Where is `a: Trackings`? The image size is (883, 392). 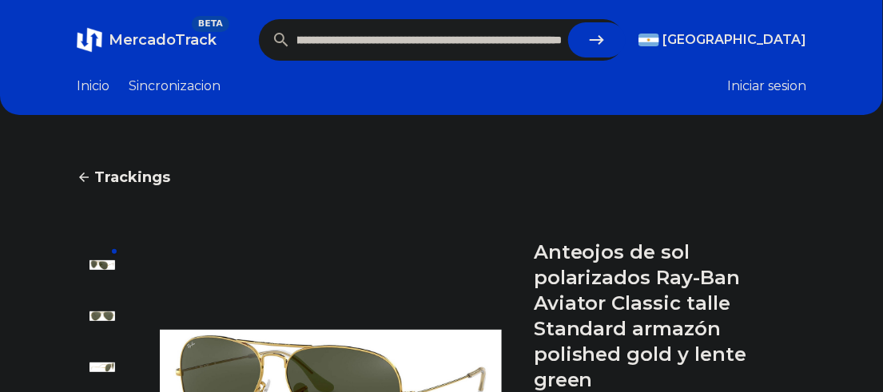
a: Trackings is located at coordinates (441, 177).